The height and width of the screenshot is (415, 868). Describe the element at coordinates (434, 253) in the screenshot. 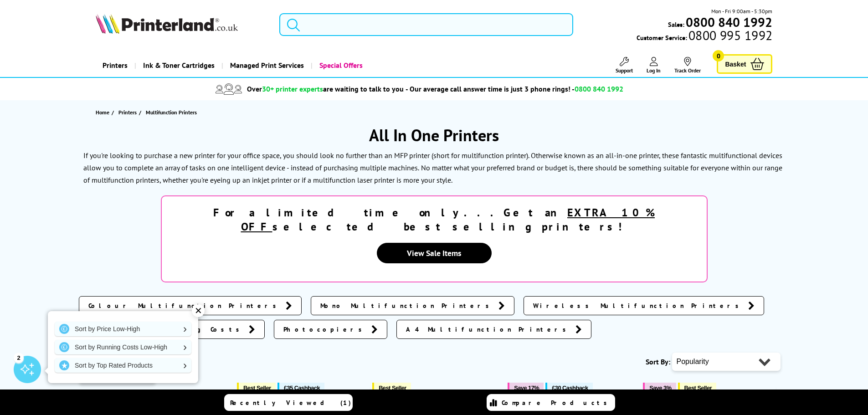

I see `a: View Sale Items` at that location.